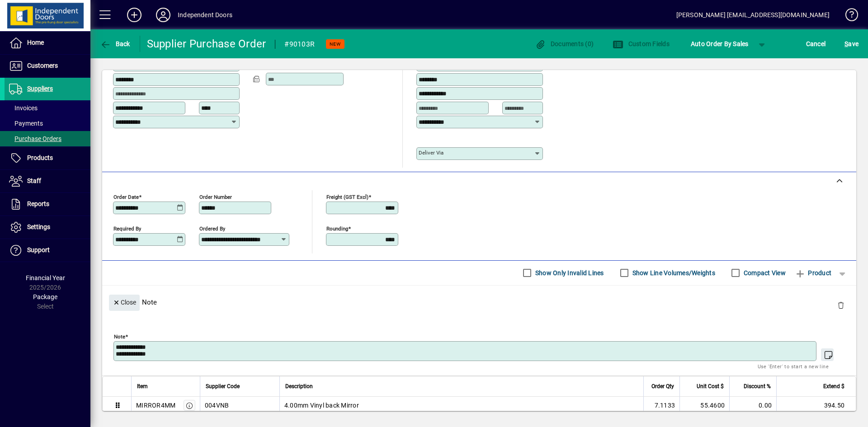 The image size is (868, 427). What do you see at coordinates (479, 302) in the screenshot?
I see `div: Note` at bounding box center [479, 302].